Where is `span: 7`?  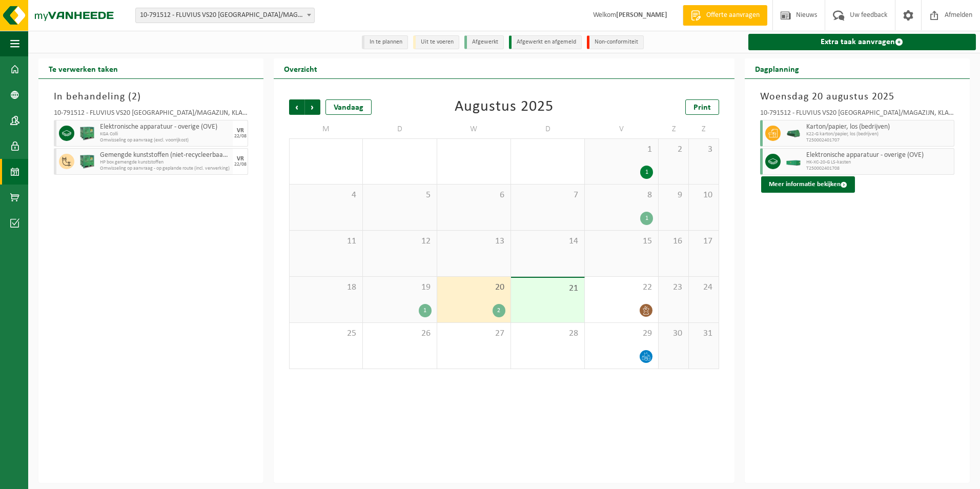 span: 7 is located at coordinates (548, 195).